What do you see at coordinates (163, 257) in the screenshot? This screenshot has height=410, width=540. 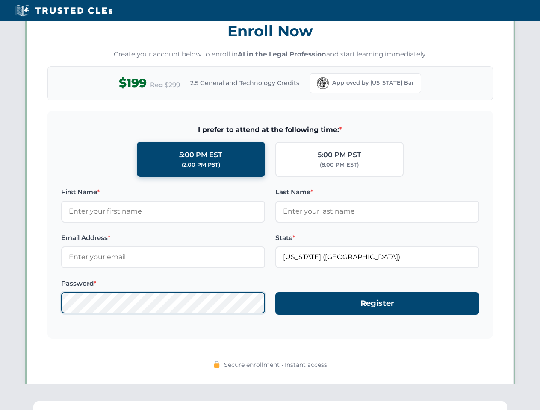 I see `input: Enter your email` at bounding box center [163, 257].